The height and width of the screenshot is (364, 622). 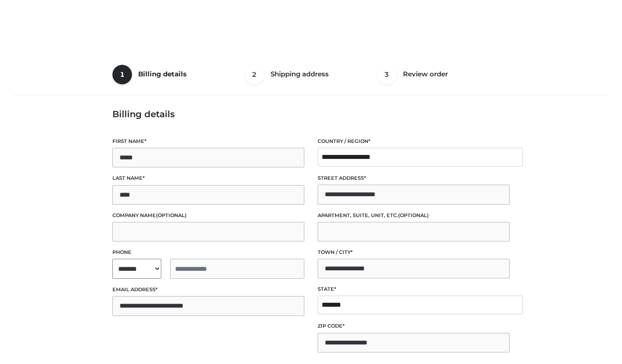 I want to click on span: 1, so click(x=122, y=75).